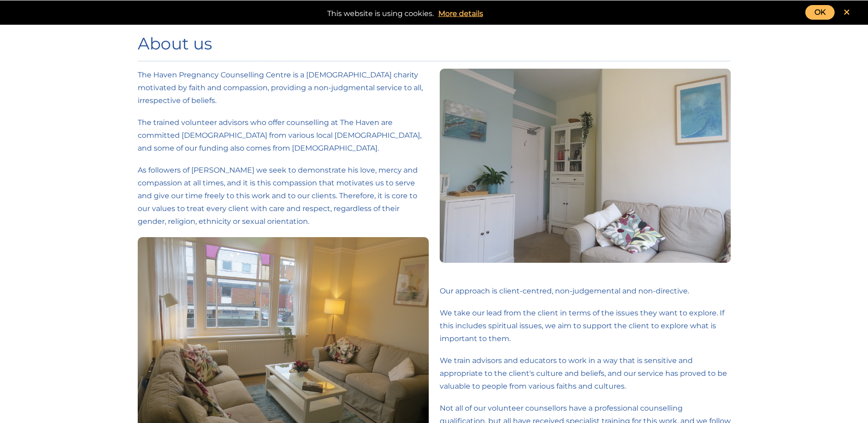 This screenshot has height=423, width=868. Describe the element at coordinates (434, 12) in the screenshot. I see `div: This website is using cookies.` at that location.